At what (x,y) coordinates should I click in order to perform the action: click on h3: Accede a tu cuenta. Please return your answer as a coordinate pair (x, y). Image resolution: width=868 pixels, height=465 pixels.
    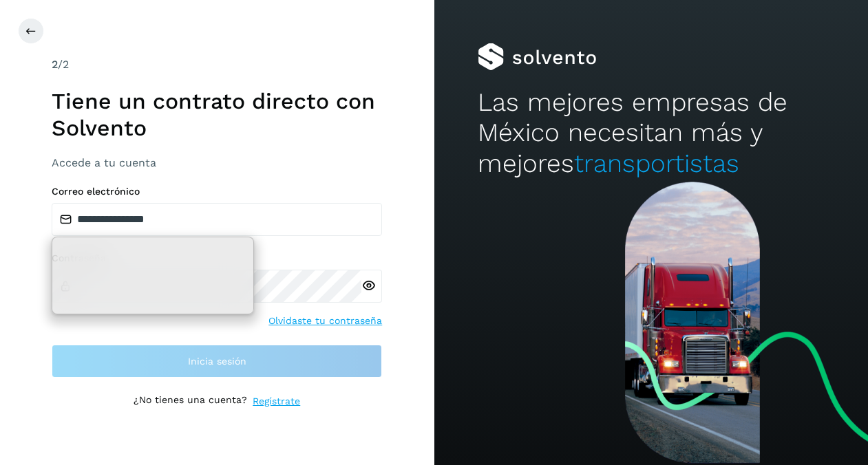
    Looking at the image, I should click on (216, 162).